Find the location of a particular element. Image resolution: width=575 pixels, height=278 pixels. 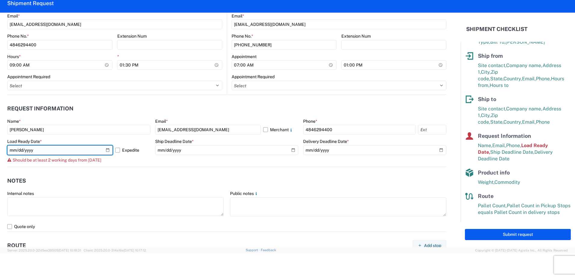

button: Add stop is located at coordinates (429, 245).